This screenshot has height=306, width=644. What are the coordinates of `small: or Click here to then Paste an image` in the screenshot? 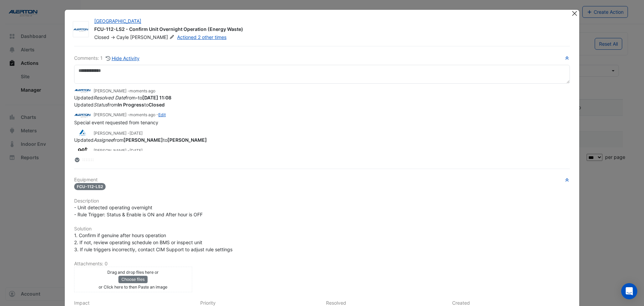 It's located at (133, 287).